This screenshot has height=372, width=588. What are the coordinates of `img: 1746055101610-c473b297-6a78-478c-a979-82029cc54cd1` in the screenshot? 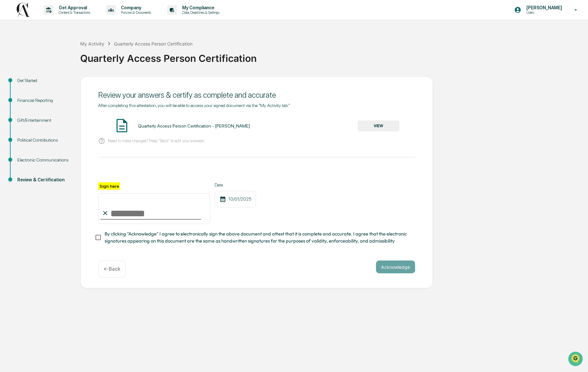 It's located at (12, 96).